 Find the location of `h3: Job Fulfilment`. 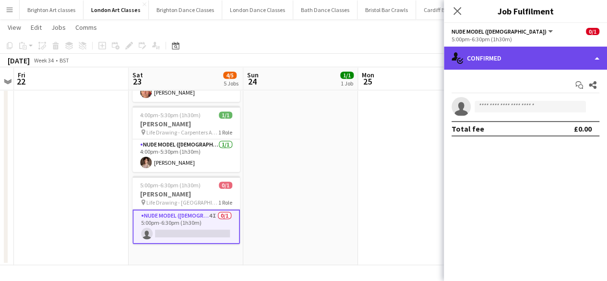

h3: Job Fulfilment is located at coordinates (525, 11).